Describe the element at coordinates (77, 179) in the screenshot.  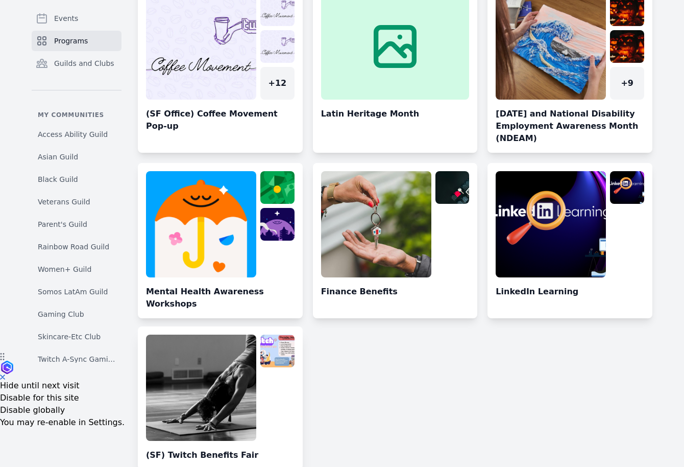
I see `a: Black Guild` at that location.